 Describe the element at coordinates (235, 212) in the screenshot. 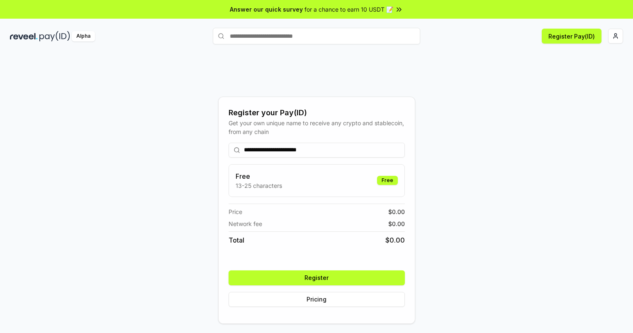

I see `span: Price` at that location.